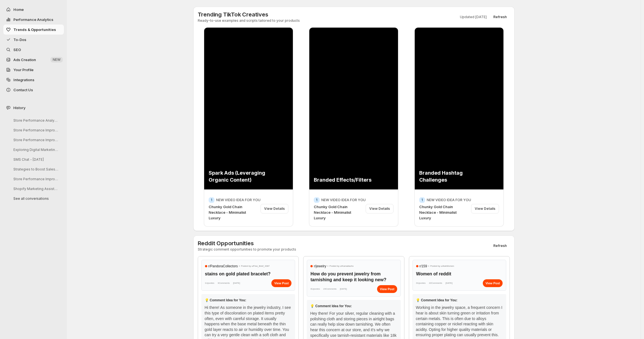 This screenshot has height=339, width=644. Describe the element at coordinates (17, 50) in the screenshot. I see `span: SEO` at that location.